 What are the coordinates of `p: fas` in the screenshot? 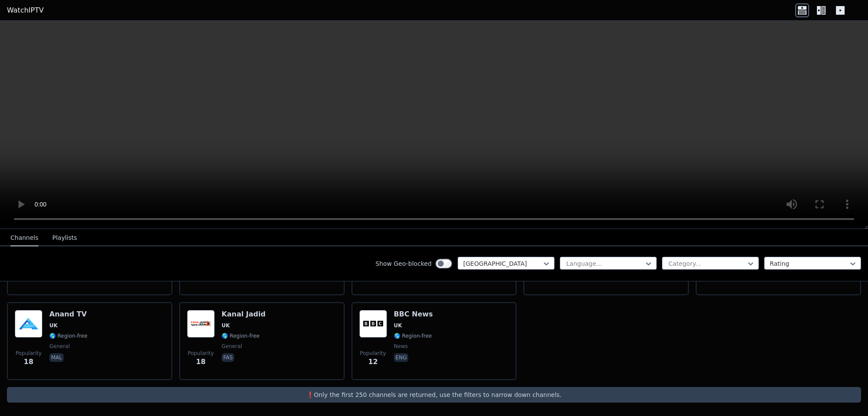 It's located at (228, 357).